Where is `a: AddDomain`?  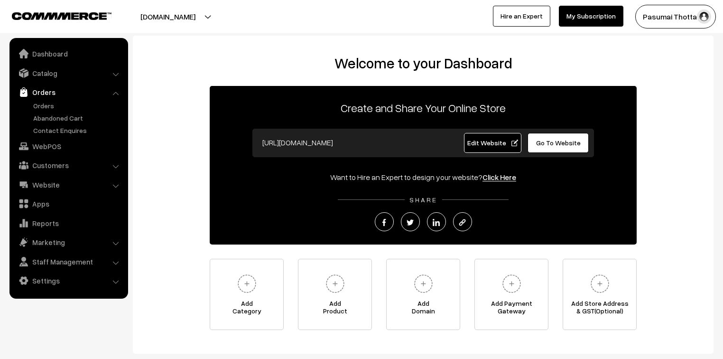
a: AddDomain is located at coordinates (423, 294).